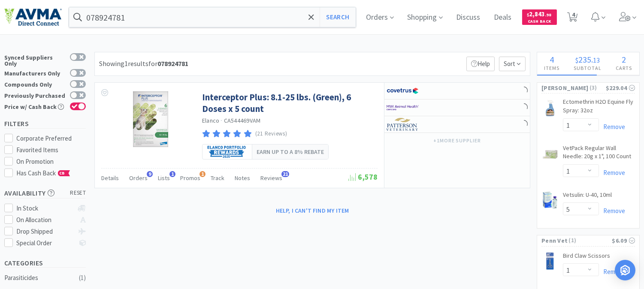  I want to click on input: Search by item, sku, manufacturer, ingredient, size..., so click(212, 17).